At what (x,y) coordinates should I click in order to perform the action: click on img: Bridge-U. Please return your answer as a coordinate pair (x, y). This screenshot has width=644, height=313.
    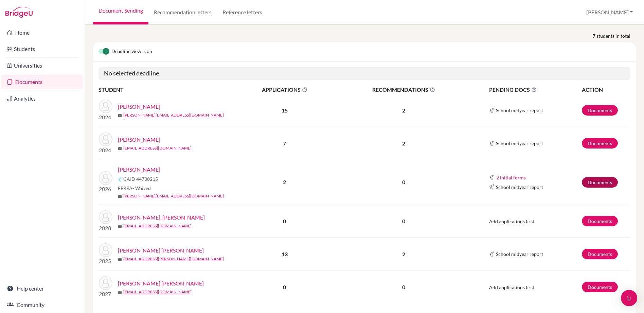
    Looking at the image, I should click on (19, 13).